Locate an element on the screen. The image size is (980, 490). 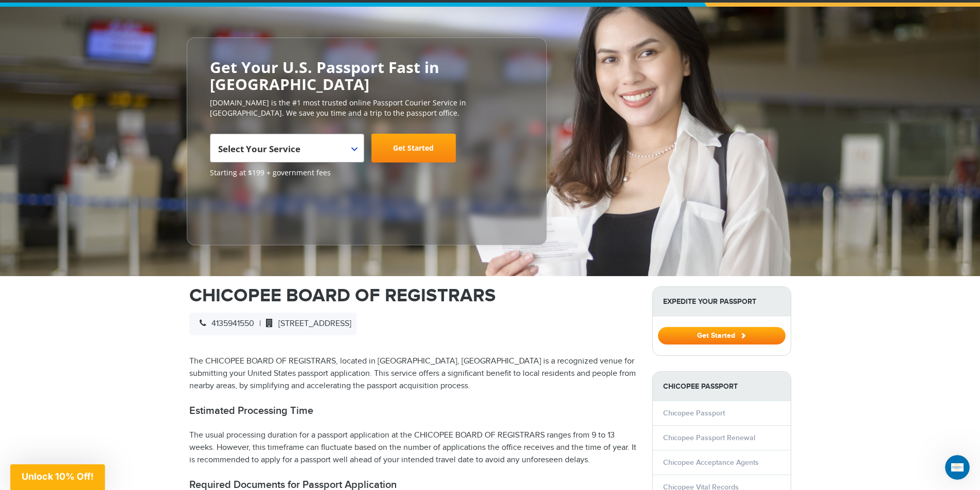
button: Get Started is located at coordinates (722, 335).